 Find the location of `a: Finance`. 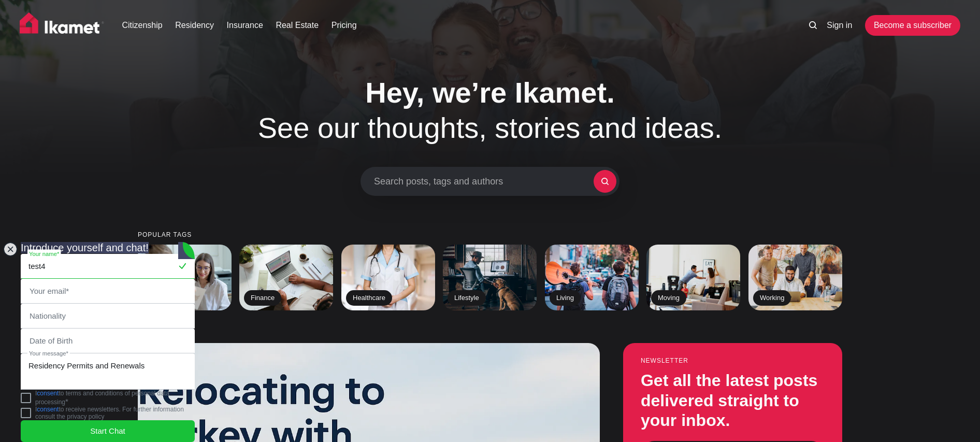

a: Finance is located at coordinates (286, 277).